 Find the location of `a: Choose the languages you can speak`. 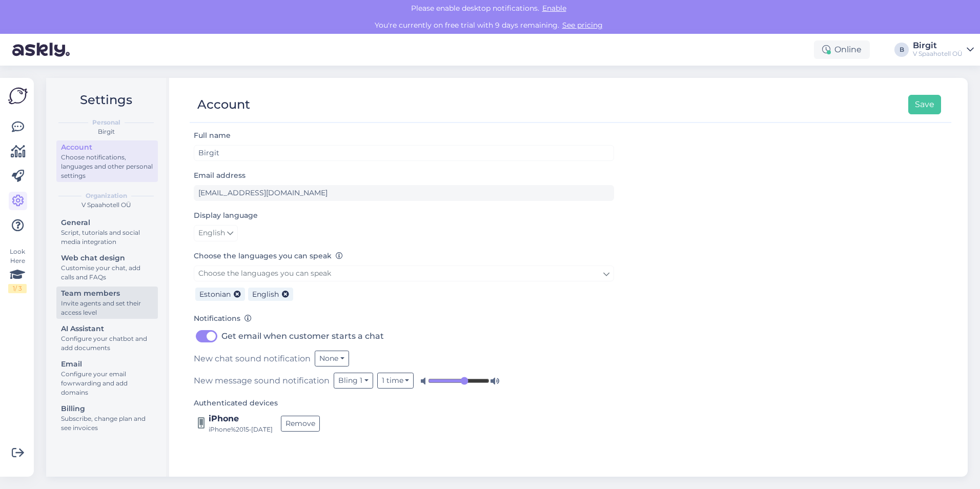

a: Choose the languages you can speak is located at coordinates (404, 273).